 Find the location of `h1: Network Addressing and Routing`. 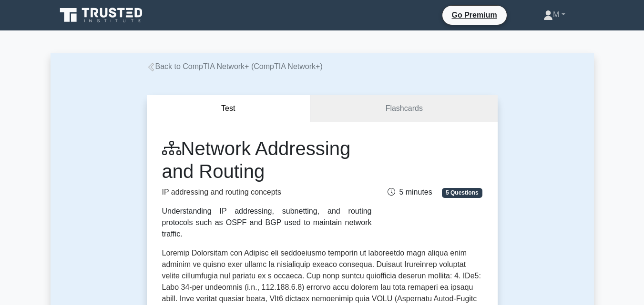

h1: Network Addressing and Routing is located at coordinates (267, 160).